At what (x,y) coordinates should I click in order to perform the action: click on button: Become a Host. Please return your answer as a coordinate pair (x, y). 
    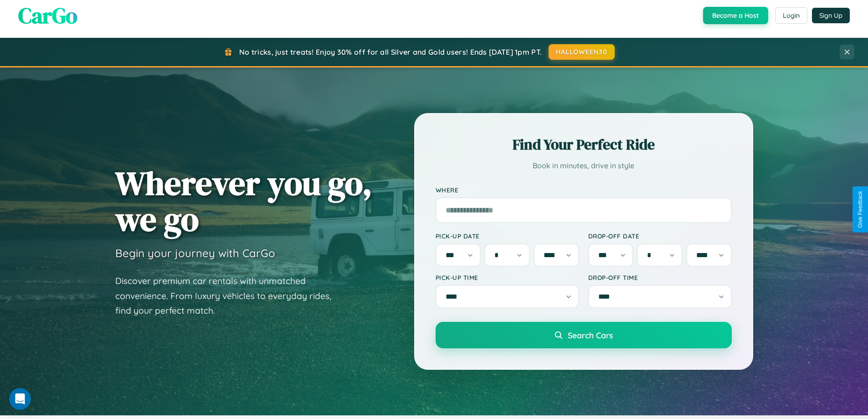
    Looking at the image, I should click on (735, 15).